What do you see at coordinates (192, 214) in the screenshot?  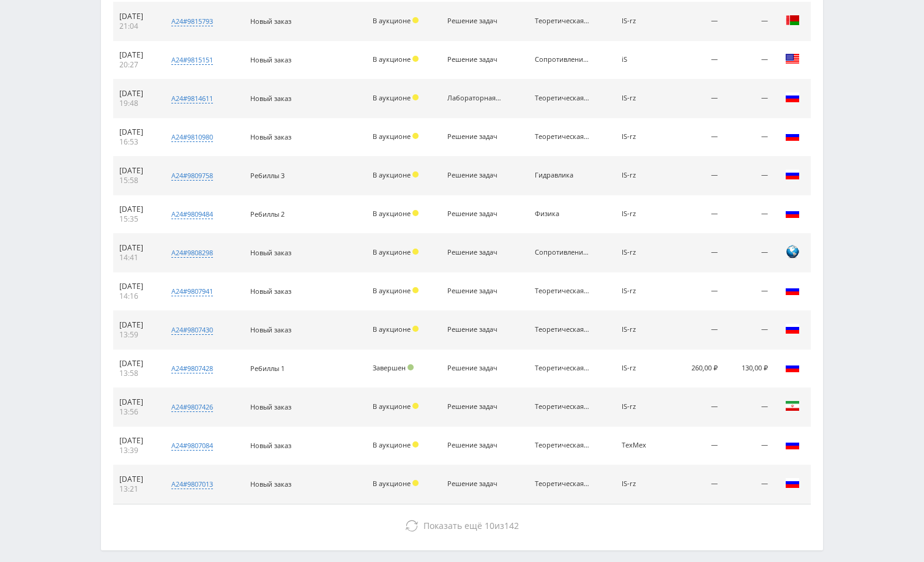 I see `div: a24#9809484` at bounding box center [192, 214].